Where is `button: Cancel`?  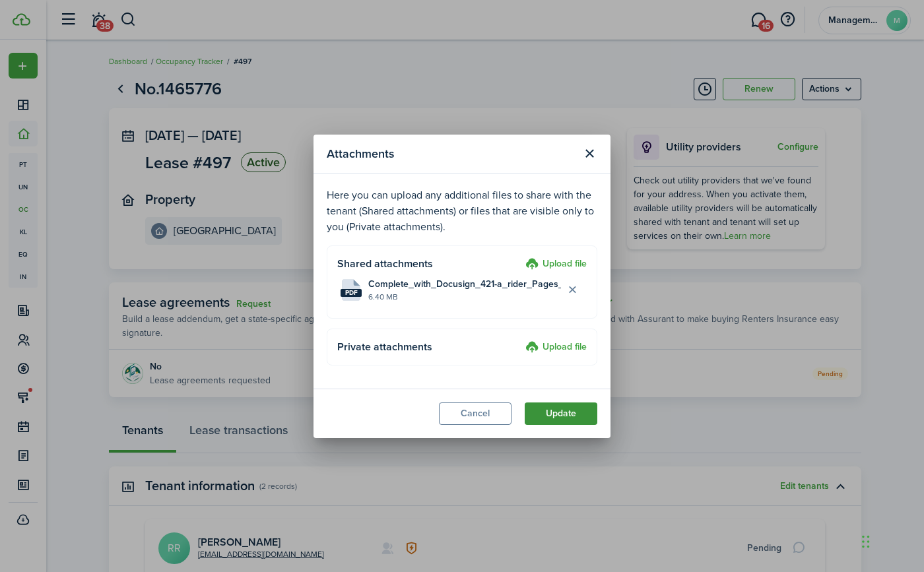 button: Cancel is located at coordinates (475, 414).